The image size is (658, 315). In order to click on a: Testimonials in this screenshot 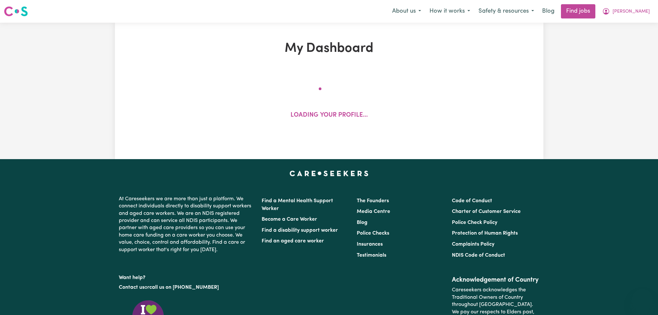, I will do `click(371, 256)`.